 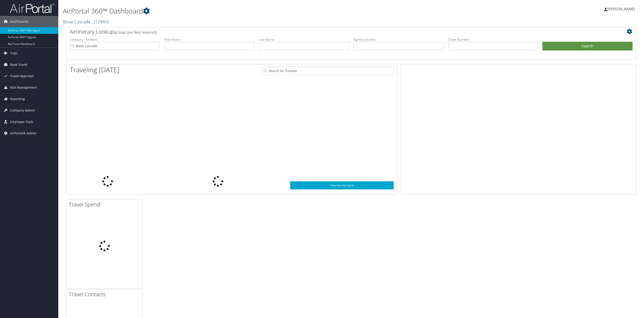 What do you see at coordinates (588, 46) in the screenshot?
I see `button: Search` at bounding box center [588, 46].